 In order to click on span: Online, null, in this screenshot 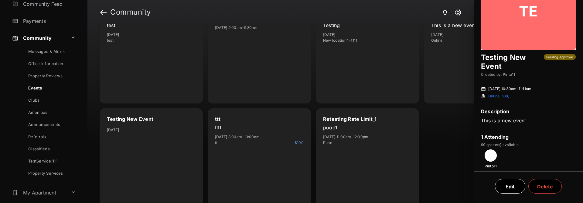, I will do `click(499, 96)`.